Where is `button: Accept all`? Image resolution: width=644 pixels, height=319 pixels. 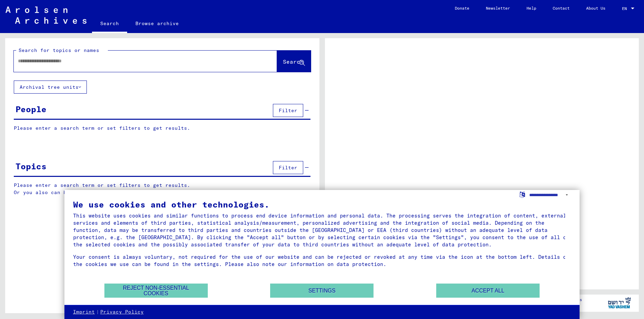 button: Accept all is located at coordinates (488, 291).